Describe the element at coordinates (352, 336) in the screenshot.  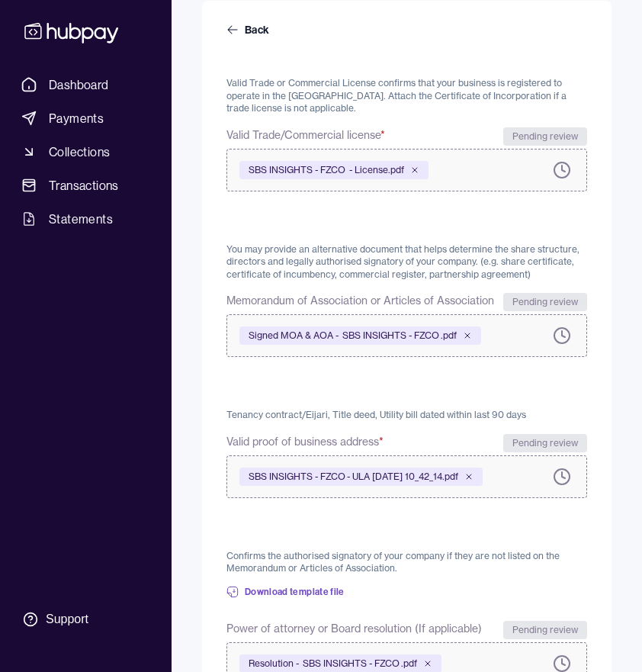
I see `span: Signed MOA & AOA - SBS INSIGHTS - FZCO .pdf` at that location.